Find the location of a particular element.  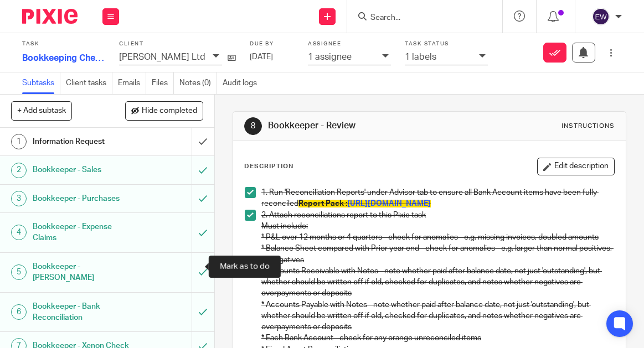

h1: Bookkeeper - Bank Reconciliation is located at coordinates (82, 312).